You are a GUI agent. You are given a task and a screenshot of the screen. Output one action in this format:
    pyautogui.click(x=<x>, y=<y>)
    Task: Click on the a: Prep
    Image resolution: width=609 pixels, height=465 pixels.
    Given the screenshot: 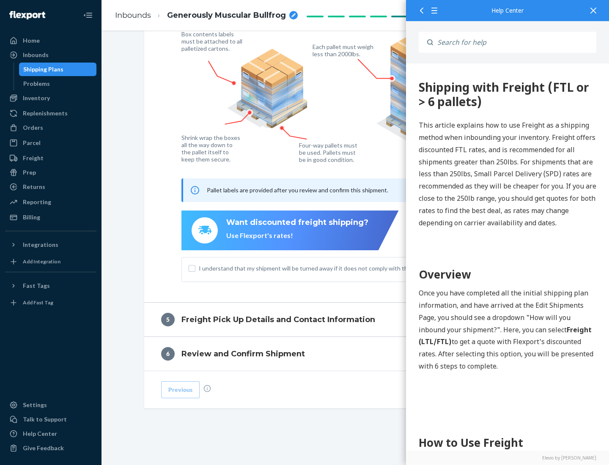 What is the action you would take?
    pyautogui.click(x=51, y=172)
    